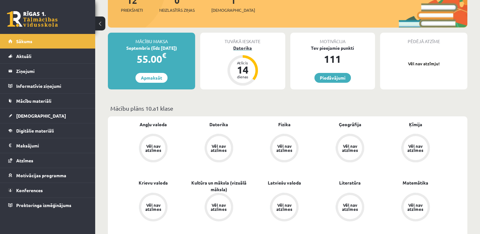 This screenshot has width=480, height=234. Describe the element at coordinates (333, 39) in the screenshot. I see `div: Motivācija` at that location.